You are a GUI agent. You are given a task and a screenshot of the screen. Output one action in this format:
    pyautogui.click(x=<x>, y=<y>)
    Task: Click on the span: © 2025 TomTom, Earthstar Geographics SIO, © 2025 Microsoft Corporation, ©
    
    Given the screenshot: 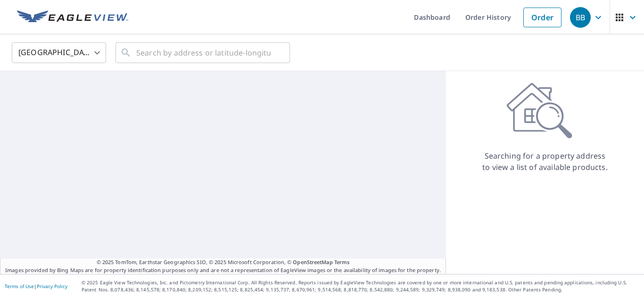 What is the action you would take?
    pyautogui.click(x=223, y=263)
    